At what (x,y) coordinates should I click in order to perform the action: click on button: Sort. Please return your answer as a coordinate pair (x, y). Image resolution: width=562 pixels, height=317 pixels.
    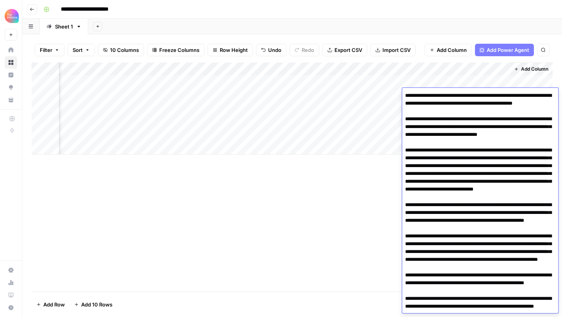
    Looking at the image, I should click on (81, 50).